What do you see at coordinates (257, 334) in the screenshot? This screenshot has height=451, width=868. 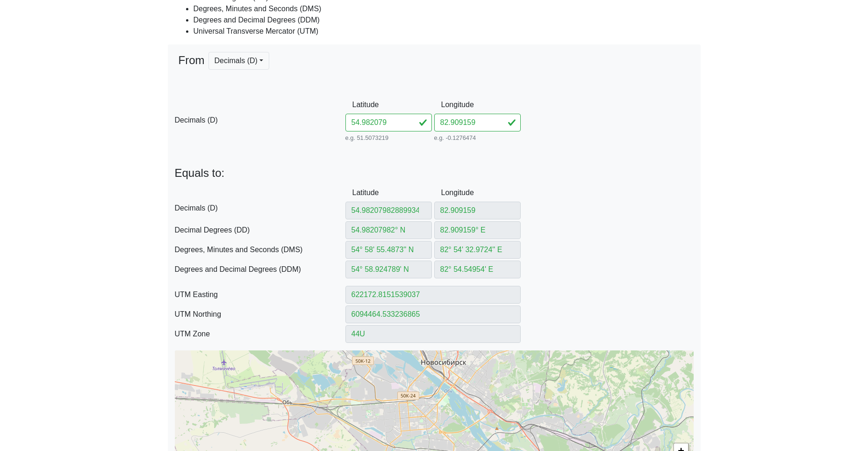 I see `label: UTM Zone` at bounding box center [257, 334].